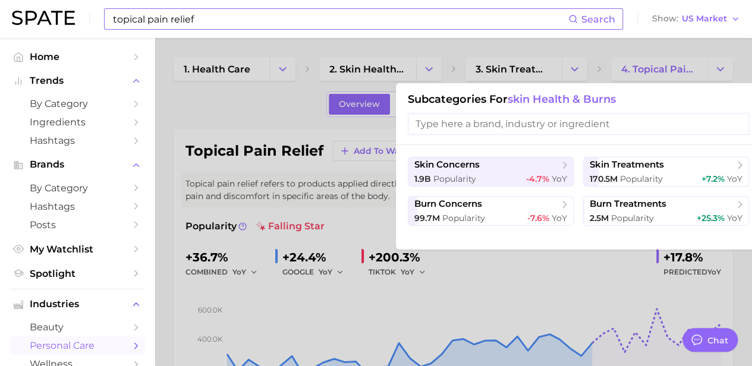 This screenshot has height=366, width=752. Describe the element at coordinates (340, 19) in the screenshot. I see `input: Search here for a brand, industry, or ingredient` at that location.